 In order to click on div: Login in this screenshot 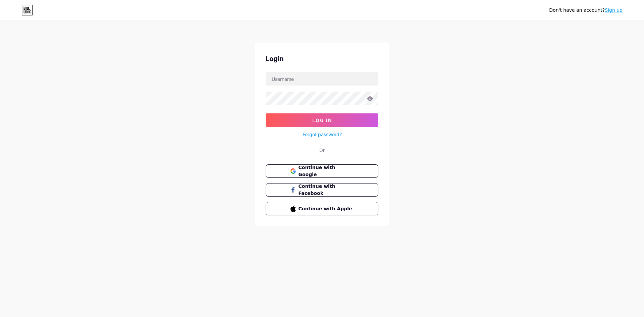, I will do `click(322, 59)`.